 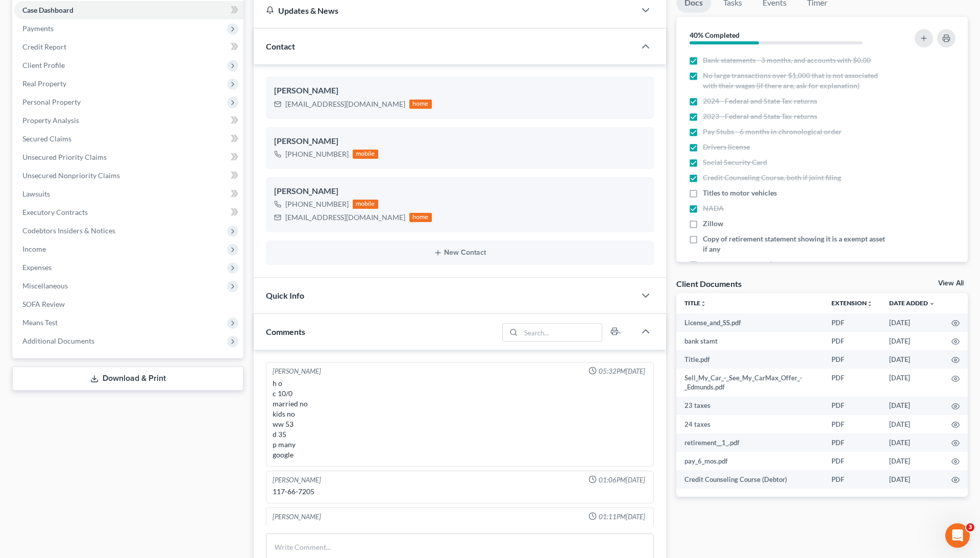 I want to click on span: NADA, so click(x=713, y=208).